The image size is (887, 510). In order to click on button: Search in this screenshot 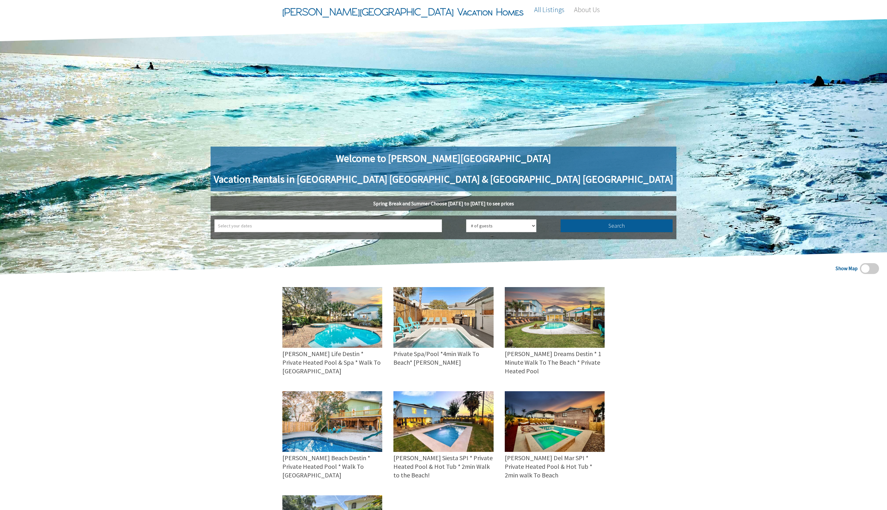, I will do `click(617, 226)`.